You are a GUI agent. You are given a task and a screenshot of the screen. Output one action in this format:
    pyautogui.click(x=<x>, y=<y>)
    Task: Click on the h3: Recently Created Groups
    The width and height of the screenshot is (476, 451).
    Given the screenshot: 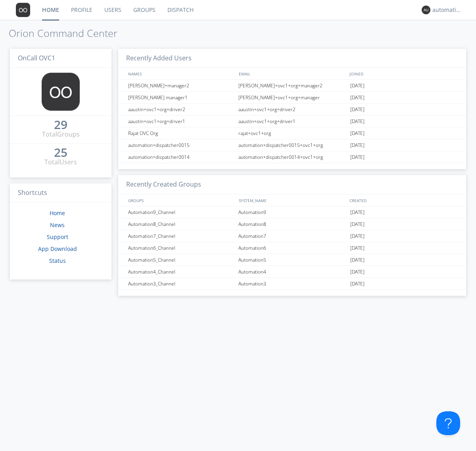 What is the action you would take?
    pyautogui.click(x=292, y=185)
    